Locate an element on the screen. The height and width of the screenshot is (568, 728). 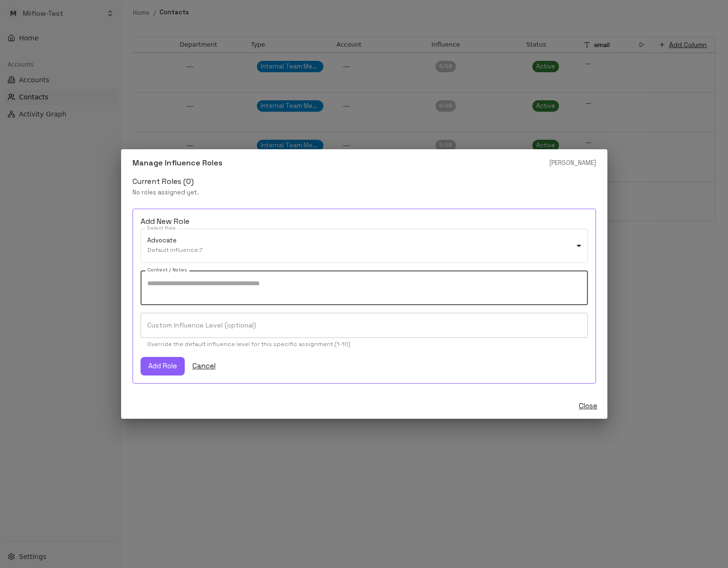
label: Select Role is located at coordinates (161, 227).